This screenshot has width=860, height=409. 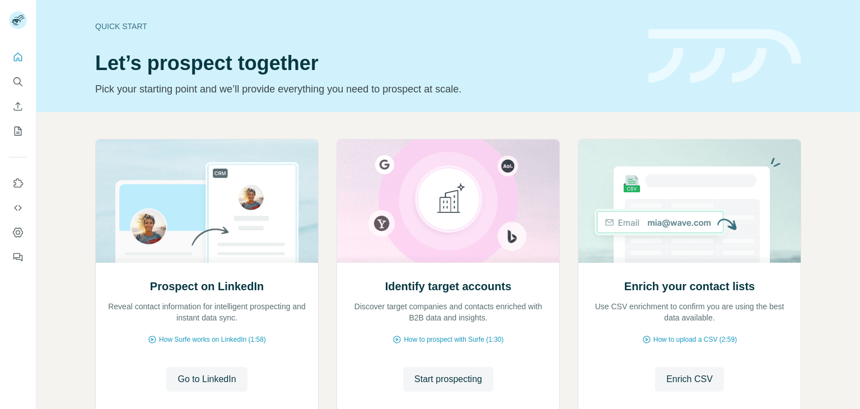 What do you see at coordinates (689, 201) in the screenshot?
I see `img: Enrich your contact lists` at bounding box center [689, 201].